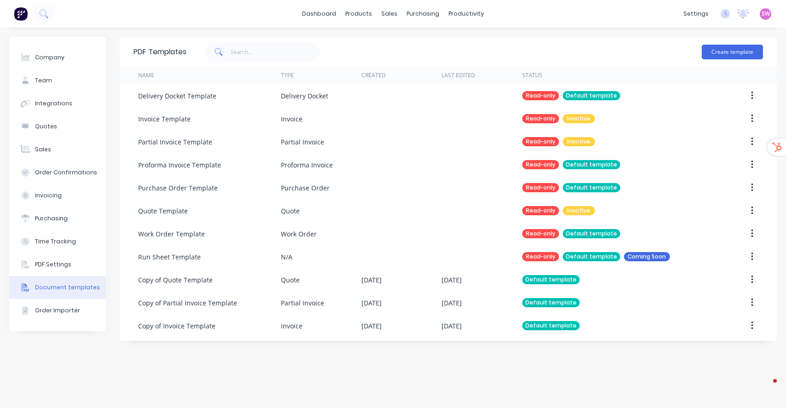  What do you see at coordinates (389, 14) in the screenshot?
I see `div: sales` at bounding box center [389, 14].